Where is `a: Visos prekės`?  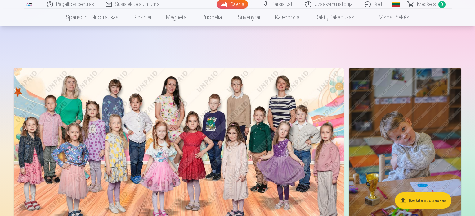 a: Visos prekės is located at coordinates (389, 17).